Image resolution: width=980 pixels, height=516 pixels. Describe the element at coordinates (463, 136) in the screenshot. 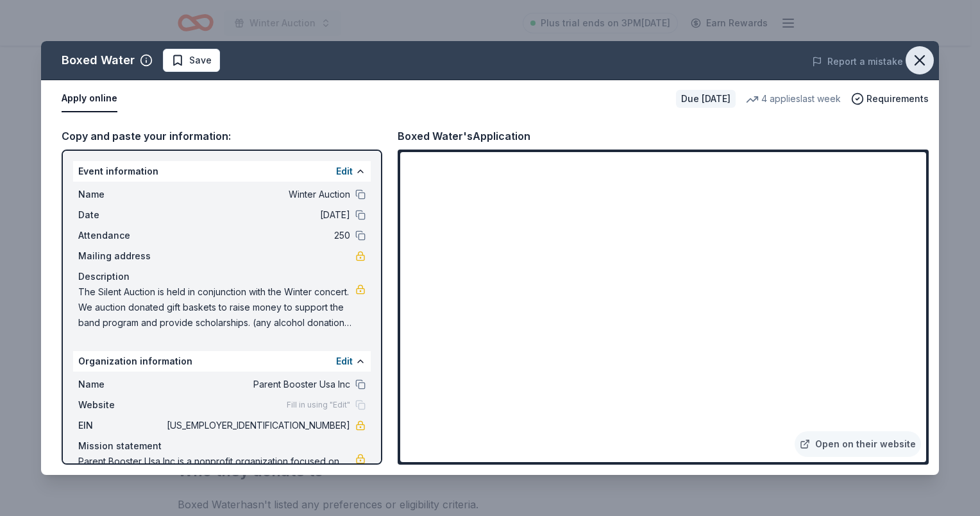

I see `div: Boxed Water's Application` at that location.